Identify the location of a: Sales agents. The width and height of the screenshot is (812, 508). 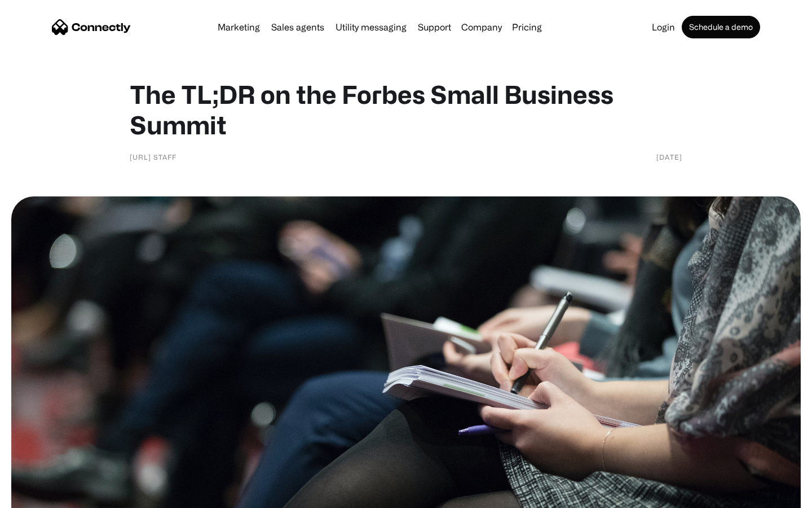
(298, 27).